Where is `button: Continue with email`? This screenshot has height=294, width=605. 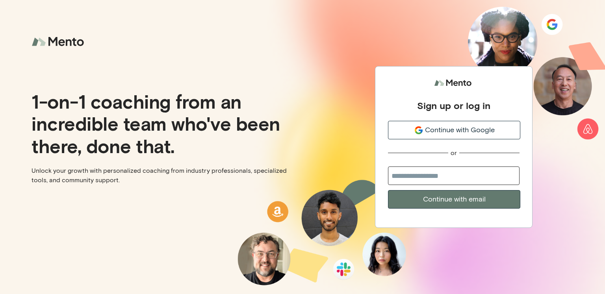 button: Continue with email is located at coordinates (455, 199).